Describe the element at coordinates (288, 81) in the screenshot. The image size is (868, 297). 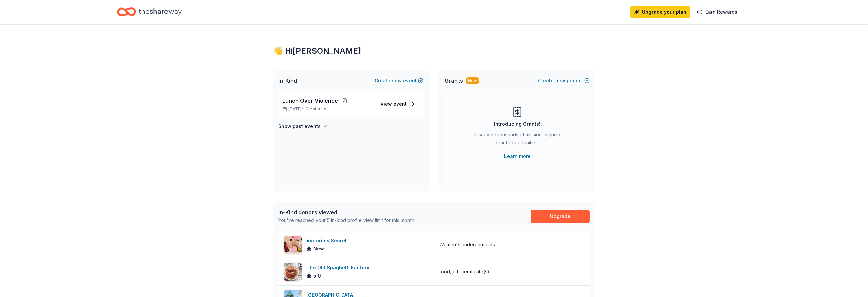
I see `span: In-Kind` at that location.